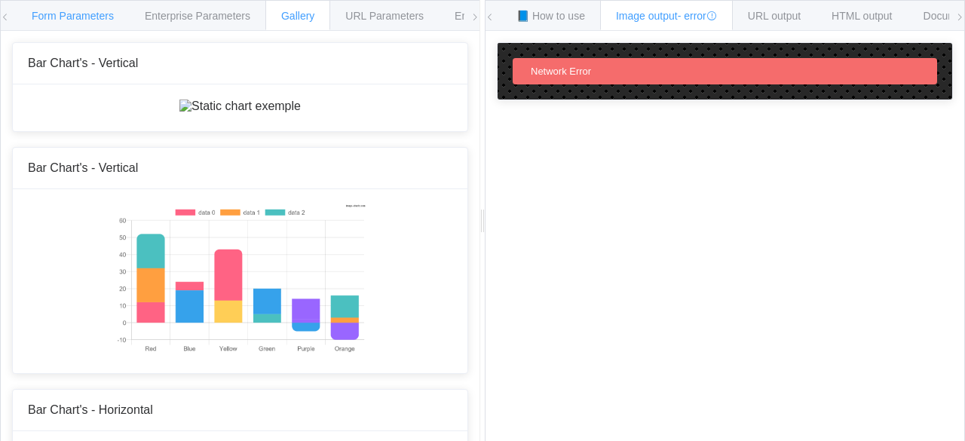  What do you see at coordinates (72, 16) in the screenshot?
I see `span: Form Parameters` at bounding box center [72, 16].